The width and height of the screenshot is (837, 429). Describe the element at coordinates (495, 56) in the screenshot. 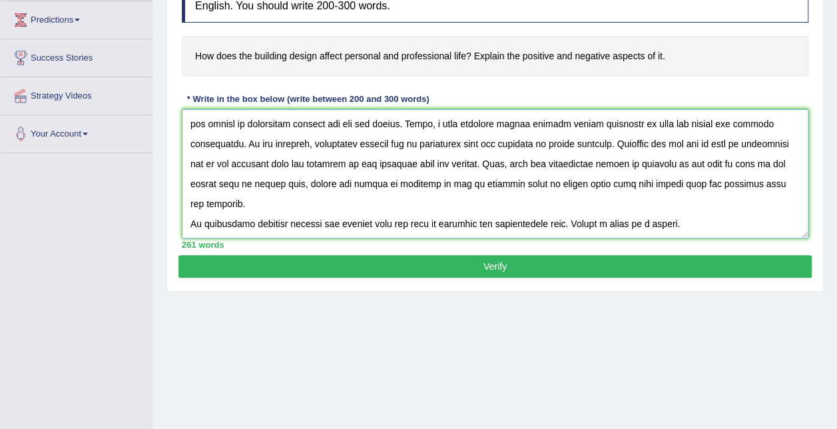

I see `h4: How does the building design affect personal and professional life? Explain the positive and nega...` at that location.